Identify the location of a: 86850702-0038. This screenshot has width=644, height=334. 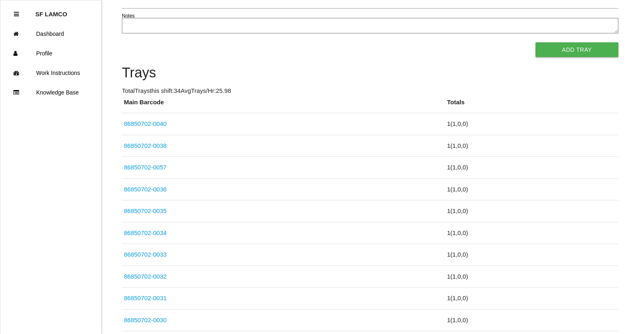
(145, 145).